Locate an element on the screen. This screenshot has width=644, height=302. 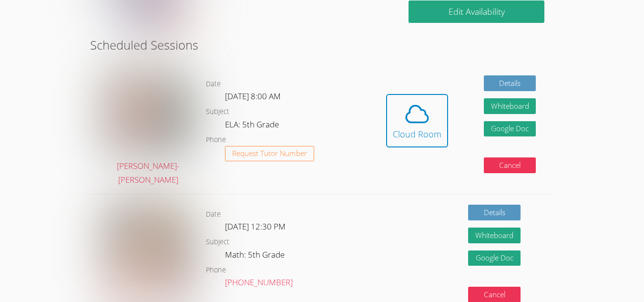
img: avatar.png is located at coordinates (148, 112).